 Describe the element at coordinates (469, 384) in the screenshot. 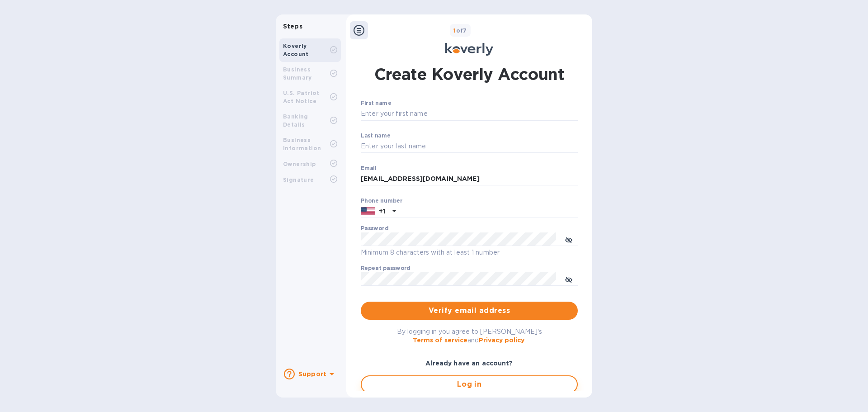

I see `span: Log in` at that location.